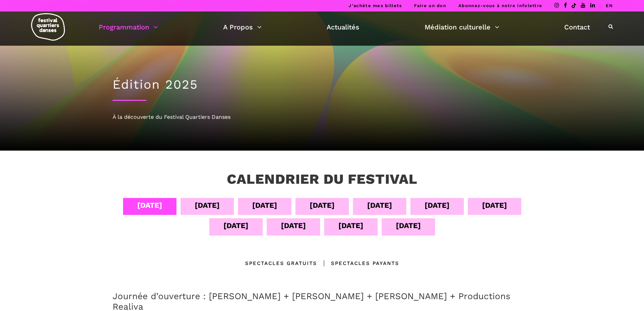 The image size is (644, 311). Describe the element at coordinates (430, 6) in the screenshot. I see `a: Faire un don` at that location.